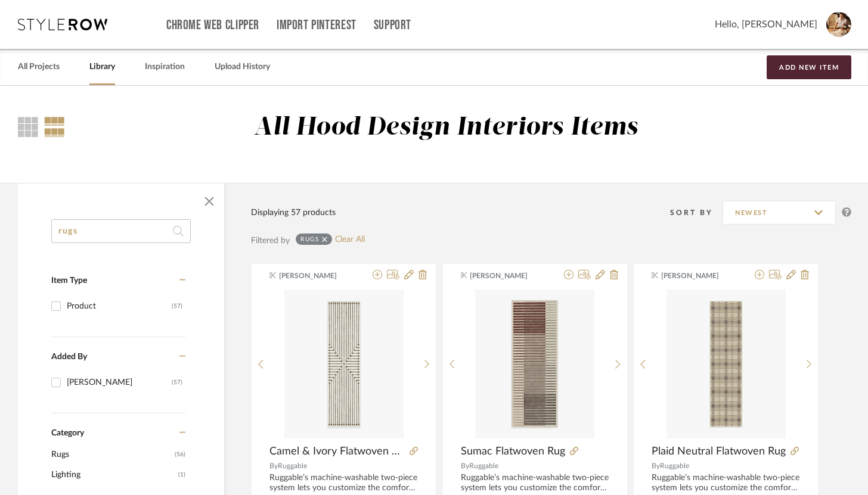  I want to click on input: Search within 57 results, so click(121, 231).